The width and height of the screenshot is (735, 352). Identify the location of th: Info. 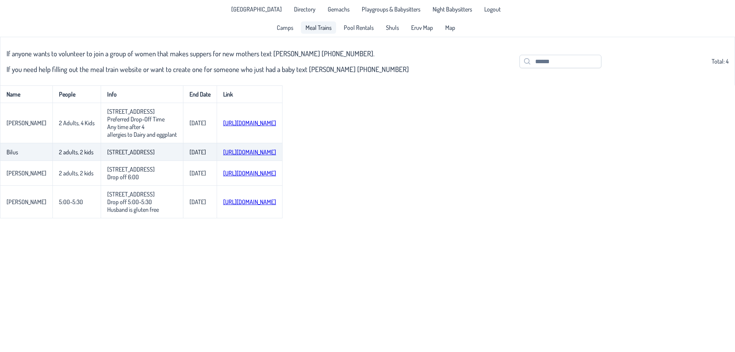
(142, 94).